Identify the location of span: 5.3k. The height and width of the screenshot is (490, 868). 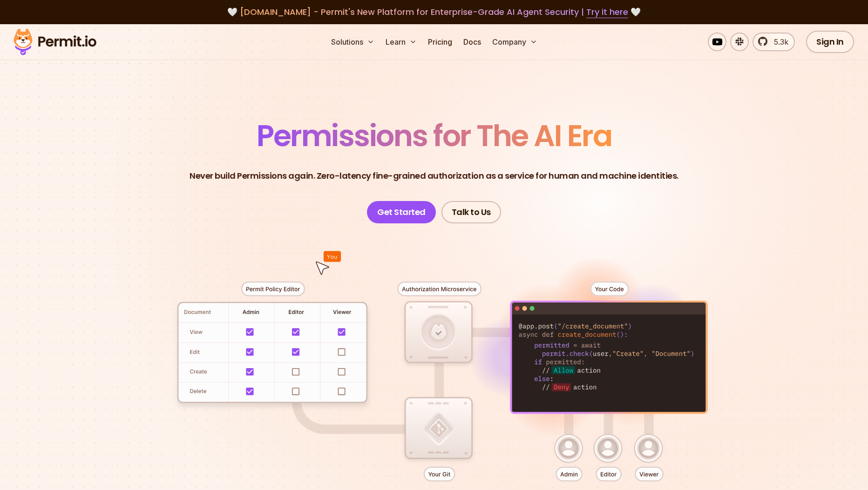
(778, 42).